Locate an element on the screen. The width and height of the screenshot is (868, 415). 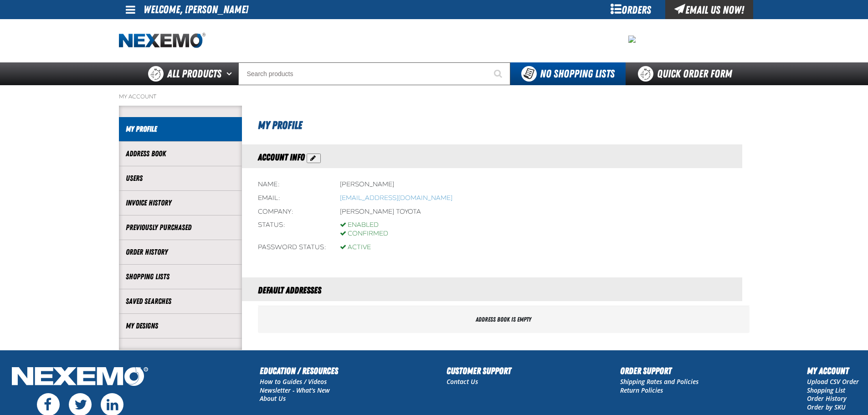
button: Open All Products pages is located at coordinates (230, 74).